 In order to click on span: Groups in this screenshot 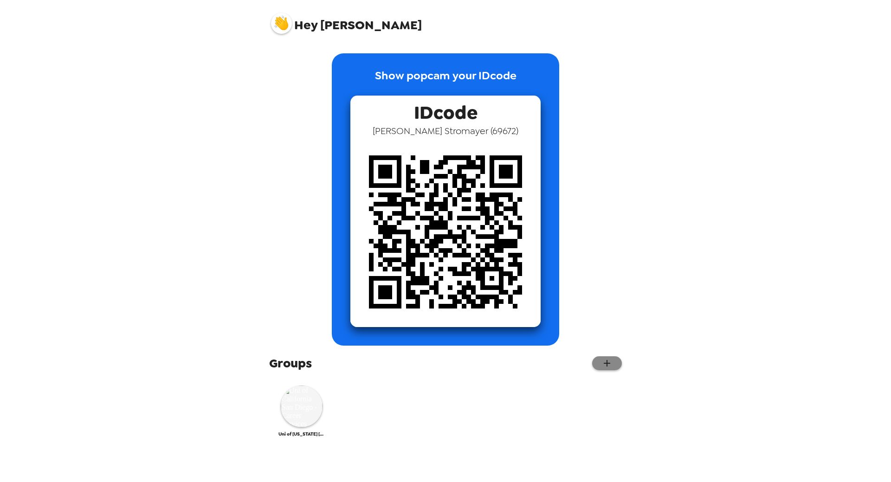, I will do `click(291, 363)`.